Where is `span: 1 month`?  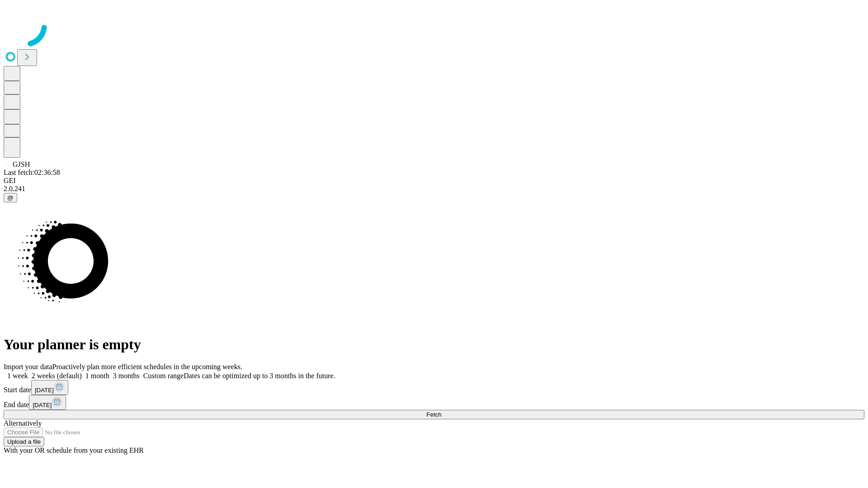
span: 1 month is located at coordinates (98, 375).